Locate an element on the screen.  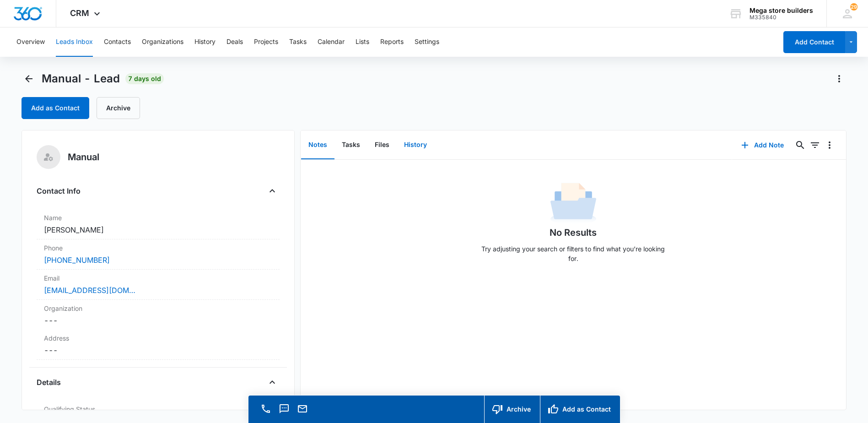
div: notifications count is located at coordinates (854, 7).